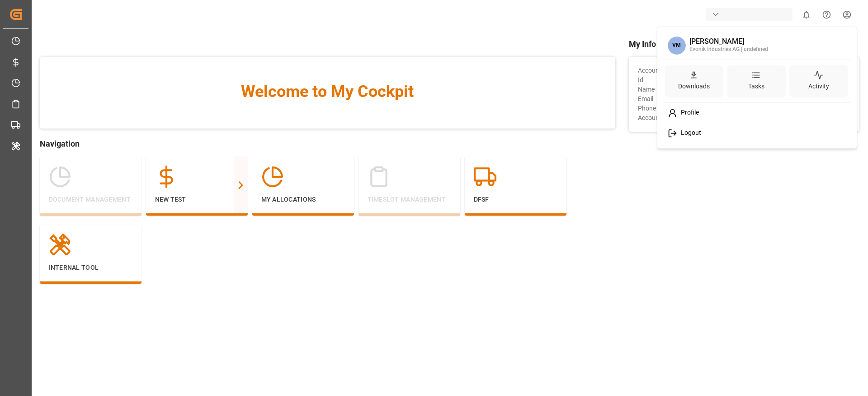  I want to click on span: Logout, so click(689, 133).